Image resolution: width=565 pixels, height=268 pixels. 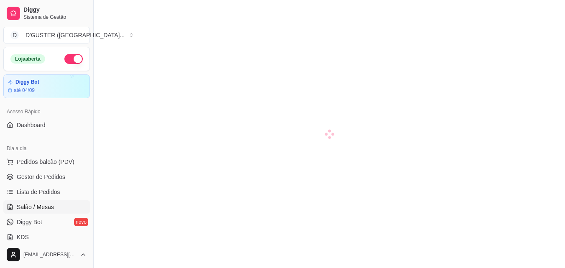 What do you see at coordinates (46, 207) in the screenshot?
I see `a: Salão / Mesas` at bounding box center [46, 207].